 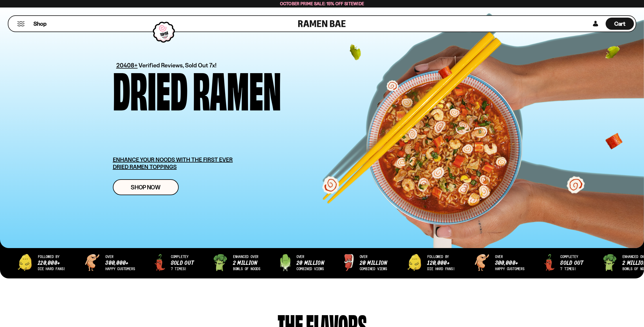 I want to click on span: October Prime Sale: 15% off Sitewide, so click(x=322, y=4).